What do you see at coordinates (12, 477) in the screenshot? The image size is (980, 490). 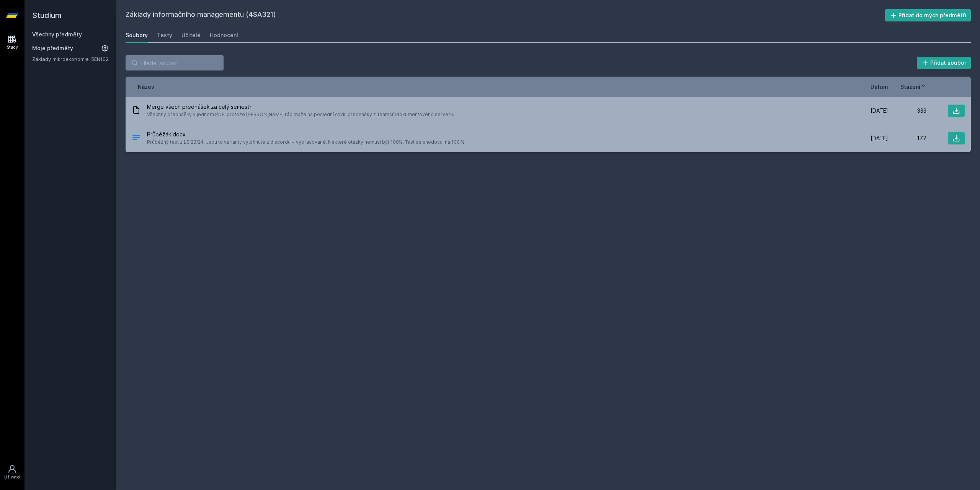 I see `div: Uživatel` at bounding box center [12, 477].